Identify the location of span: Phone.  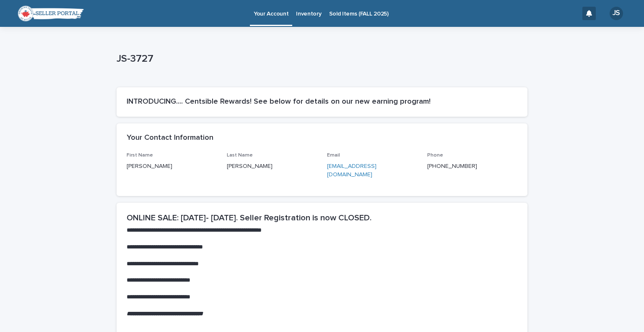
(435, 155).